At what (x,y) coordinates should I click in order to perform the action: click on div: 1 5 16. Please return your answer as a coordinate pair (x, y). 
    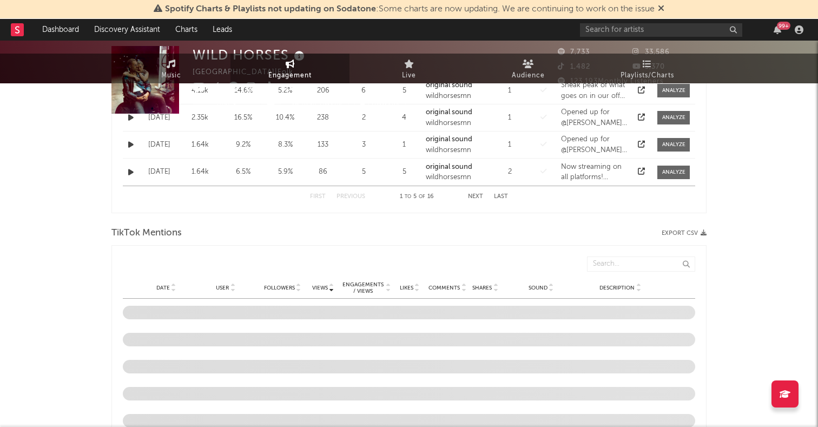
    Looking at the image, I should click on (417, 197).